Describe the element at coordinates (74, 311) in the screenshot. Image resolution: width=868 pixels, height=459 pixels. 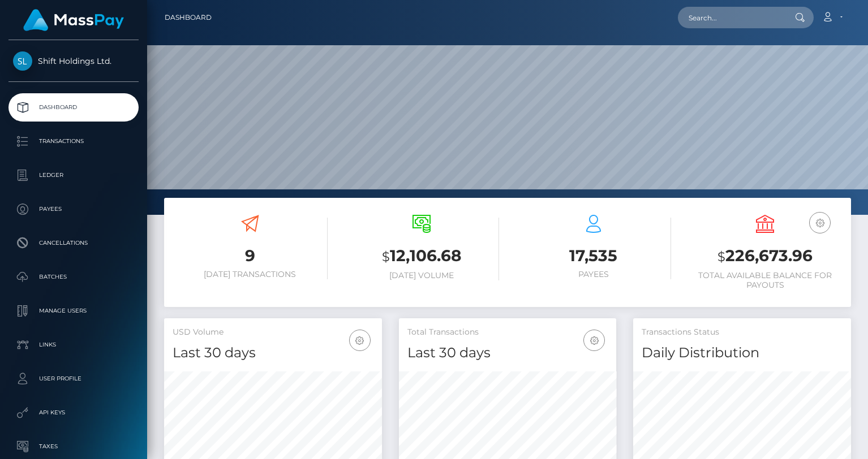
I see `a: Manage Users` at that location.